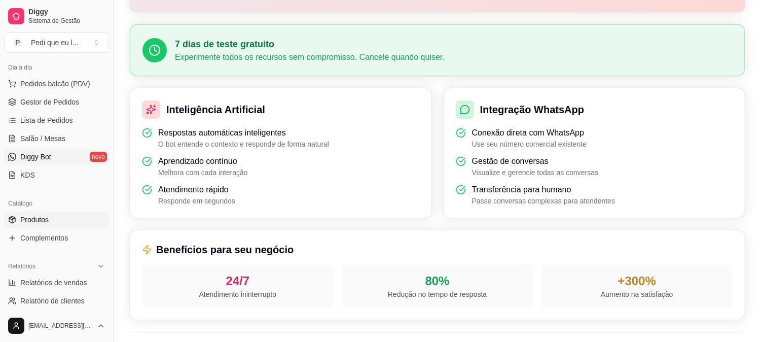 The width and height of the screenshot is (761, 342). I want to click on div: 80%, so click(438, 281).